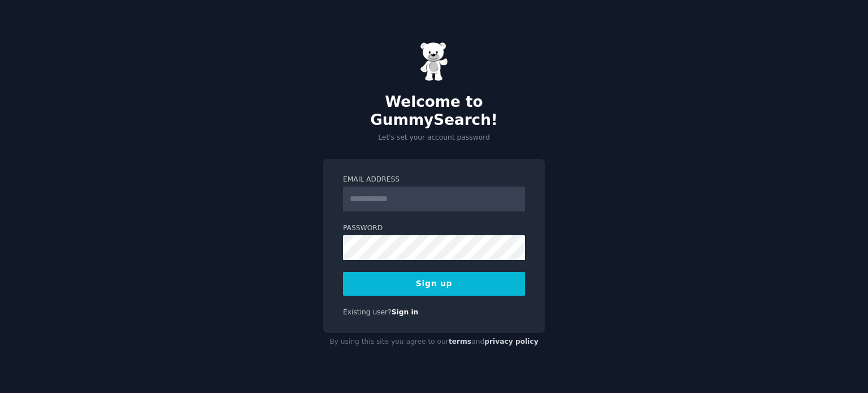  I want to click on div: By using this site you agree to our and, so click(434, 342).